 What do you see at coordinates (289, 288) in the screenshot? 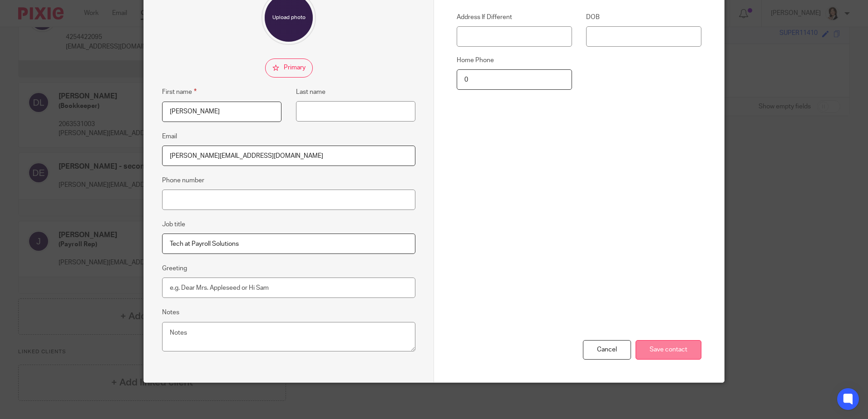
I see `input: e.g. Dear Mrs. Appleseed or Hi Sam` at bounding box center [289, 288].